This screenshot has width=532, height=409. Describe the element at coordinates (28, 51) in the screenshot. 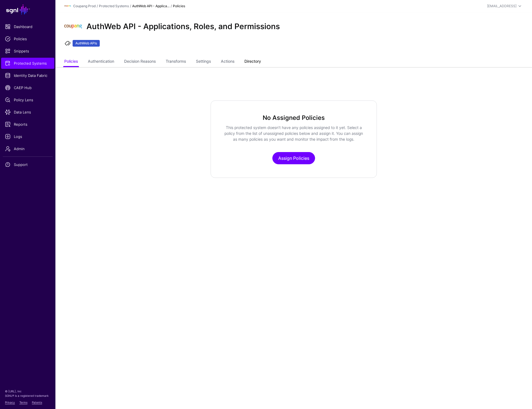

I see `span: Snippets` at that location.